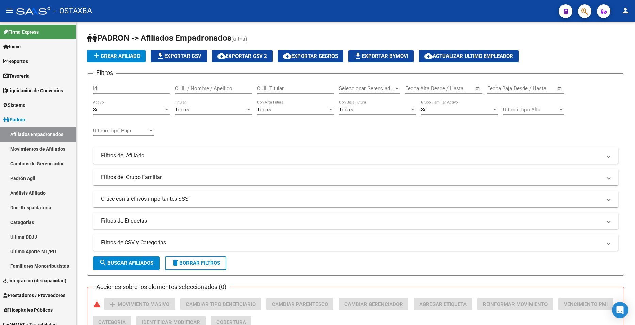  I want to click on span: Prestadores / Proveedores, so click(34, 295).